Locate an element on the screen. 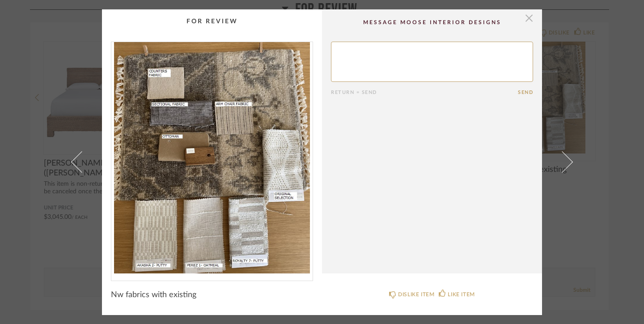  img: b6ed332d-dcf8-4864-9a5a-b8aff7a837ad_1000x1000.jpg is located at coordinates (212, 158).